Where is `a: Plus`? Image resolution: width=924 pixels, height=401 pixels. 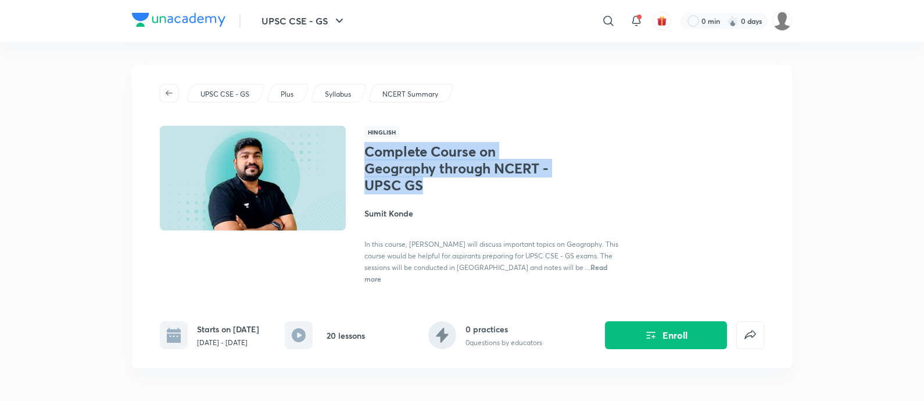 a: Plus is located at coordinates (287, 94).